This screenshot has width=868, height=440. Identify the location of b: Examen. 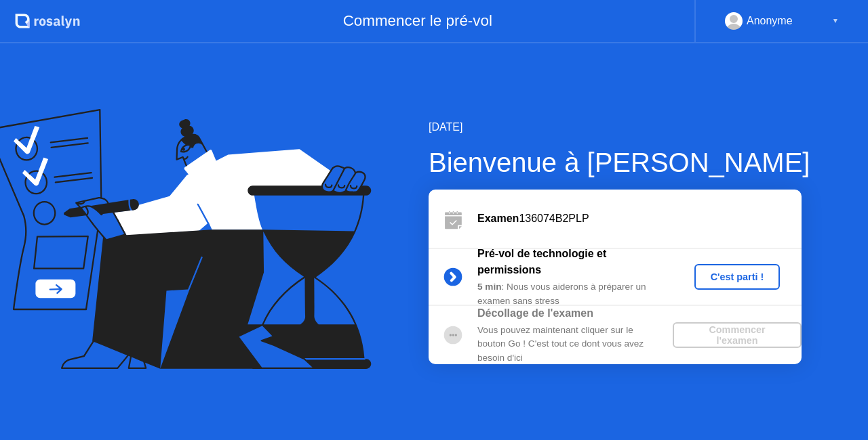
(498, 218).